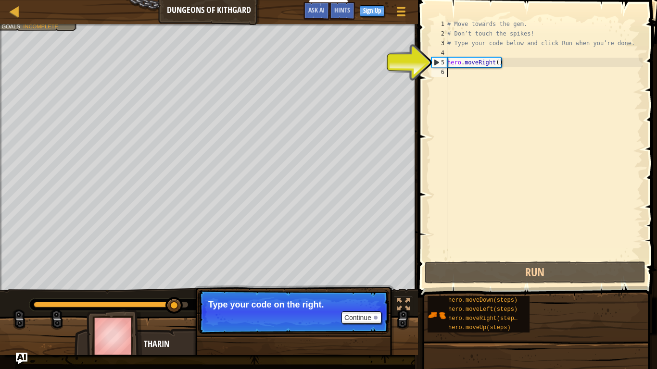  Describe the element at coordinates (483, 301) in the screenshot. I see `span: hero.moveDown(steps)` at that location.